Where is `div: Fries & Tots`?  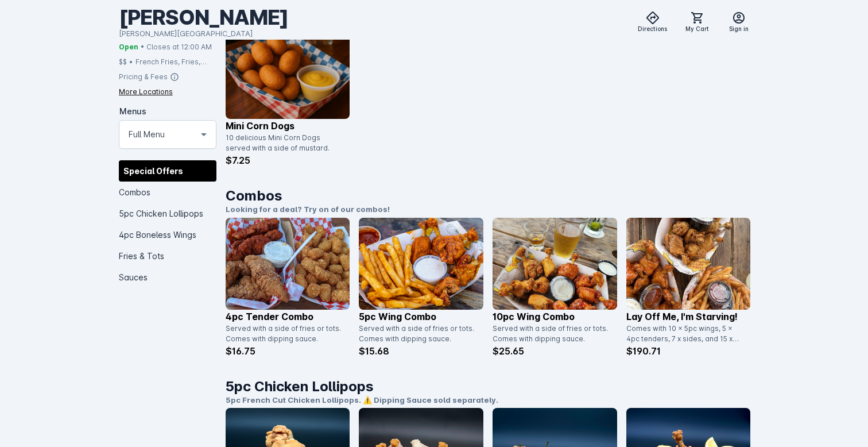
div: Fries & Tots is located at coordinates (168, 255).